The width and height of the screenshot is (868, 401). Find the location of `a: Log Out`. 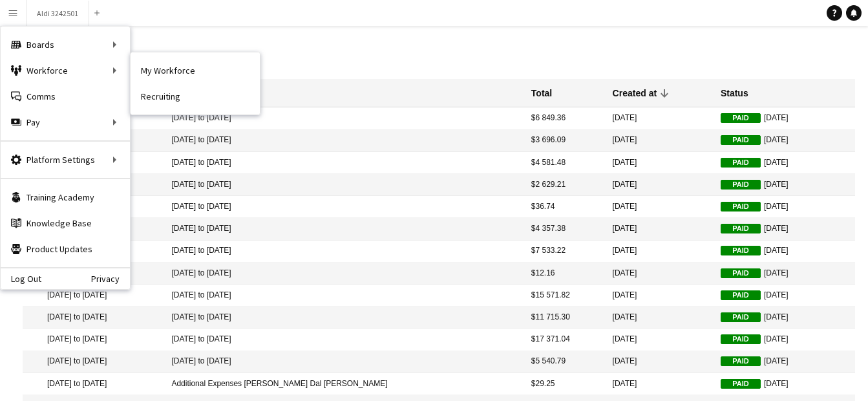

a: Log Out is located at coordinates (21, 278).